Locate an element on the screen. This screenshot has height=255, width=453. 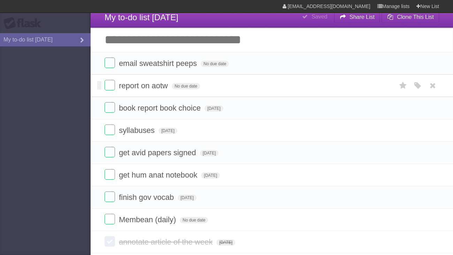
span: email sweatshirt peeps is located at coordinates (159, 63).